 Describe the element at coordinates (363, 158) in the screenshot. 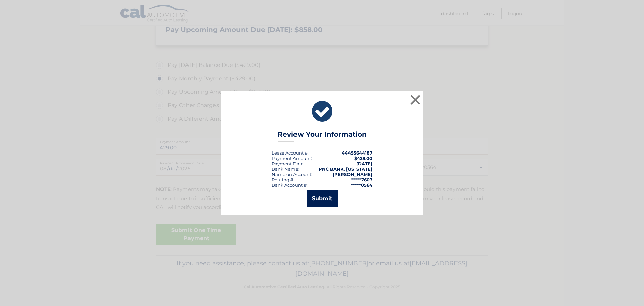

I see `span: $429.00` at that location.